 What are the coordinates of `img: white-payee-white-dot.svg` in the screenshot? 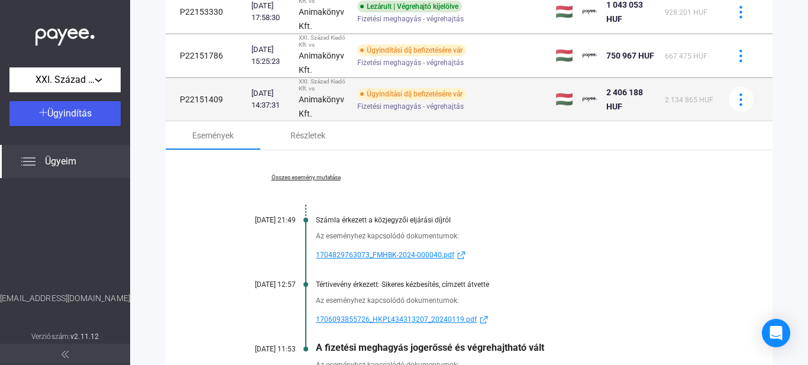 It's located at (65, 34).